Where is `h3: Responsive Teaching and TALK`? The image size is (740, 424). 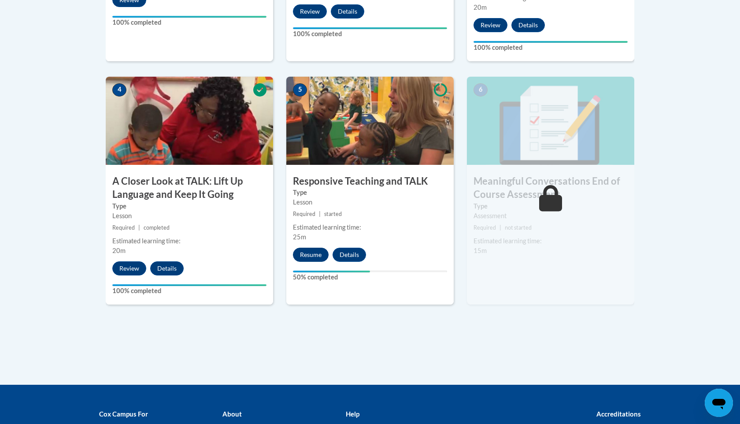 h3: Responsive Teaching and TALK is located at coordinates (370, 181).